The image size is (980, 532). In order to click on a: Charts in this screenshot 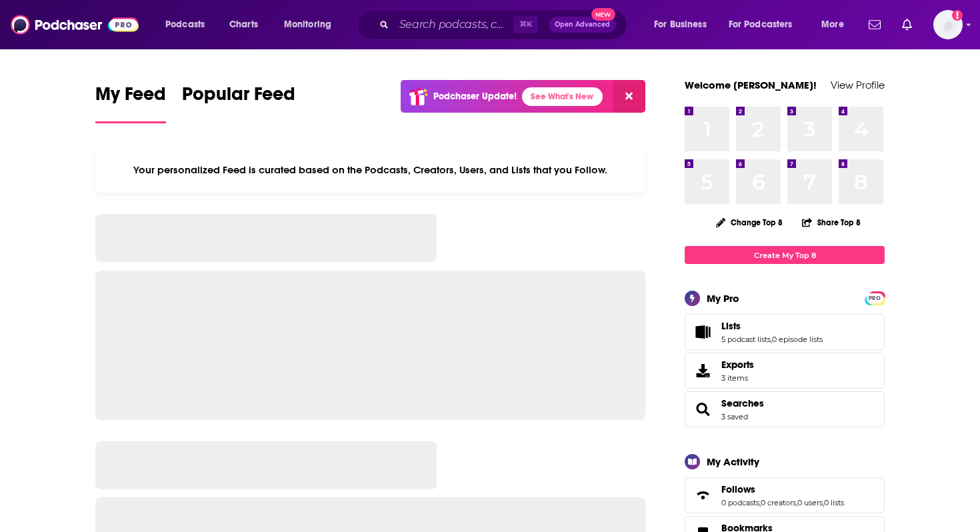, I will do `click(243, 25)`.